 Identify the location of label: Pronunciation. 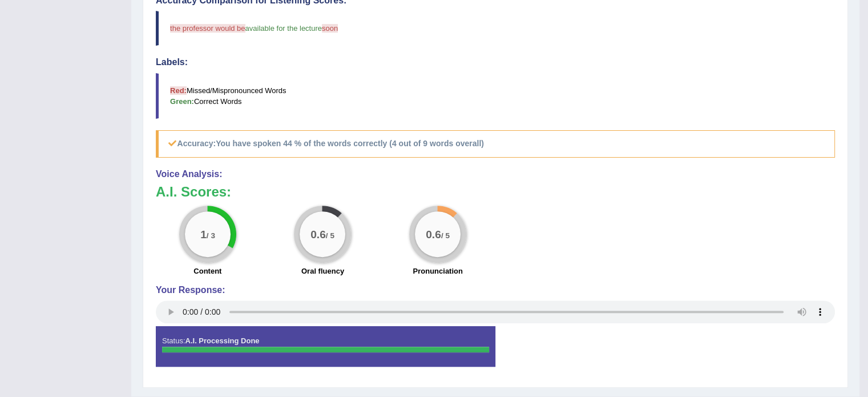
(437, 271).